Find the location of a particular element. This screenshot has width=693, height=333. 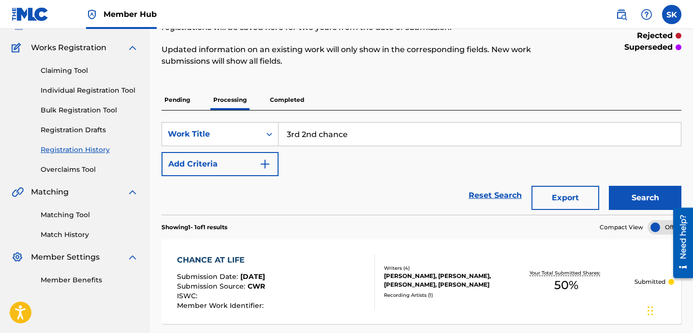

div: Drag is located at coordinates (650, 311).